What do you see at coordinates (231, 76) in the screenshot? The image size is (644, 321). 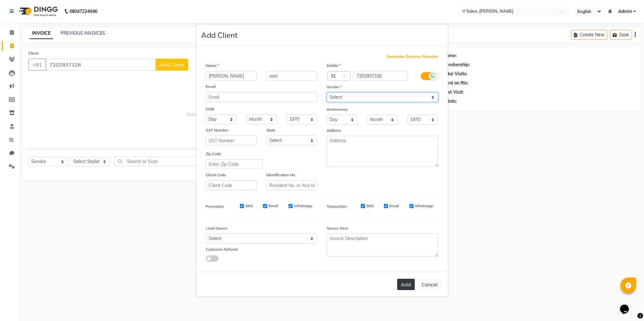 I see `input: First Name` at bounding box center [231, 76].